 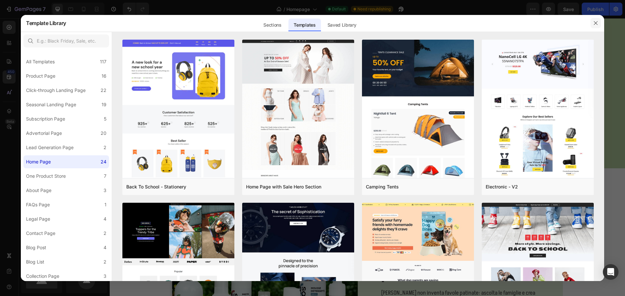 I want to click on div: Contact Page, so click(x=41, y=234).